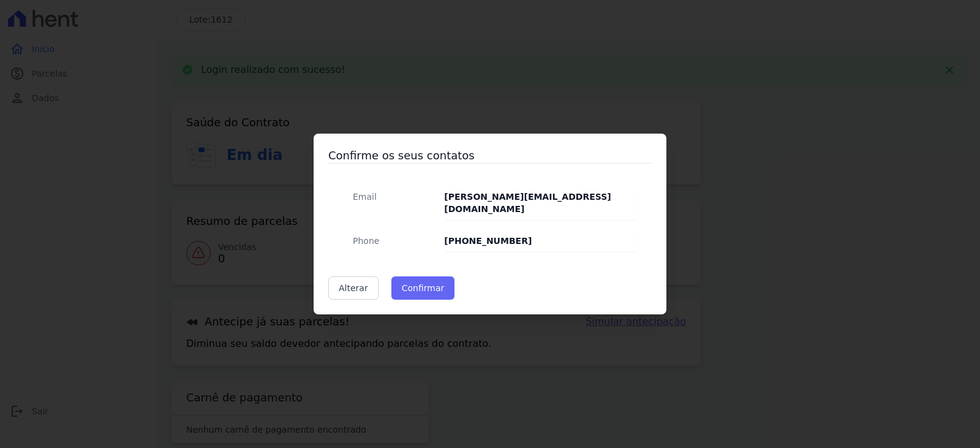  What do you see at coordinates (365, 241) in the screenshot?
I see `span: translation missing: pt-BR.public.contracts.modal.confirmation.phone` at bounding box center [365, 241].